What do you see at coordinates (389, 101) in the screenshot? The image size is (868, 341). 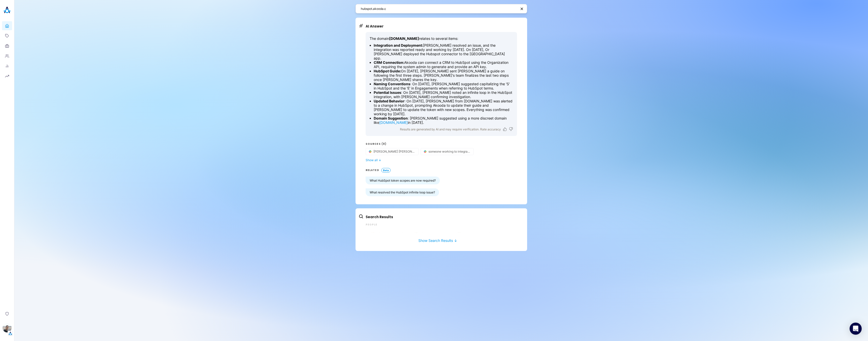 I see `strong: Updated Behavior` at bounding box center [389, 101].